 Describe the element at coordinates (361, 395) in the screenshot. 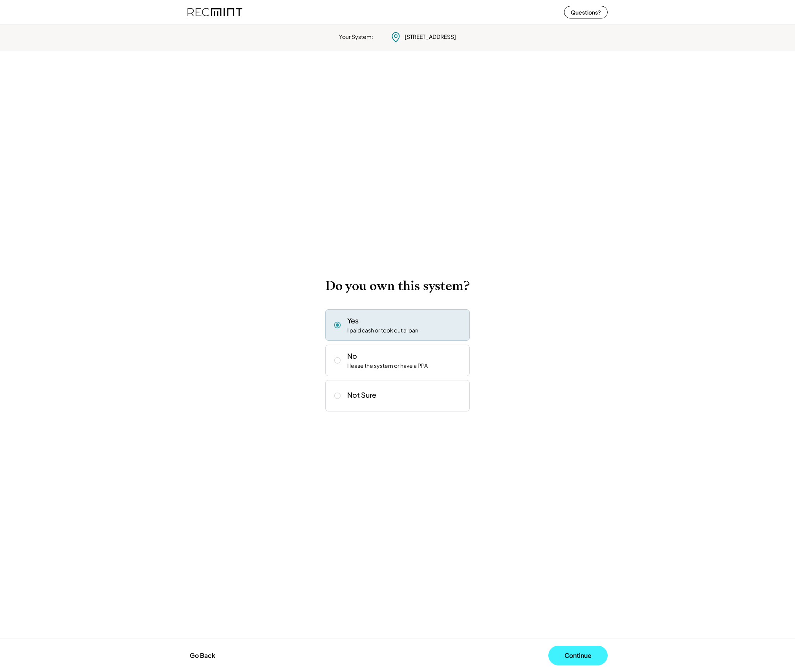

I see `div: Not Sure` at that location.